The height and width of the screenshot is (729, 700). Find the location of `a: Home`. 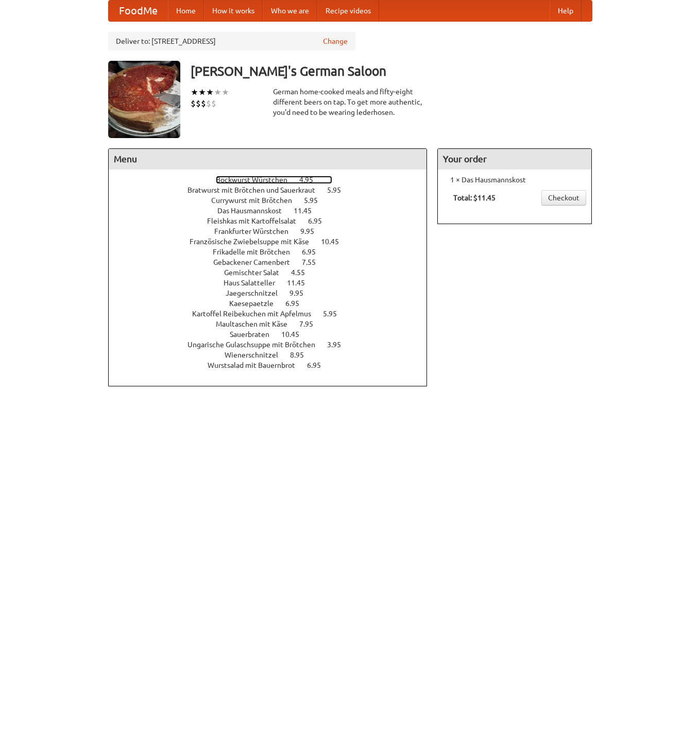

a: Home is located at coordinates (186, 11).